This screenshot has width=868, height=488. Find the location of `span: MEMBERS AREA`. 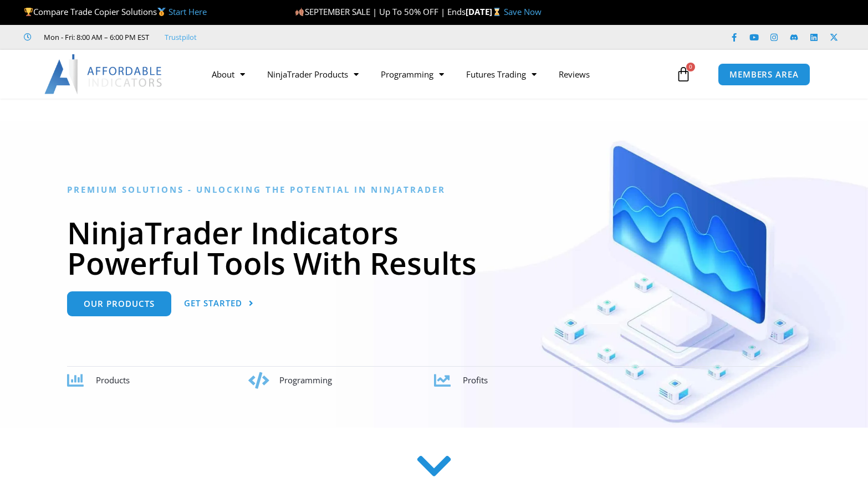

span: MEMBERS AREA is located at coordinates (764, 74).